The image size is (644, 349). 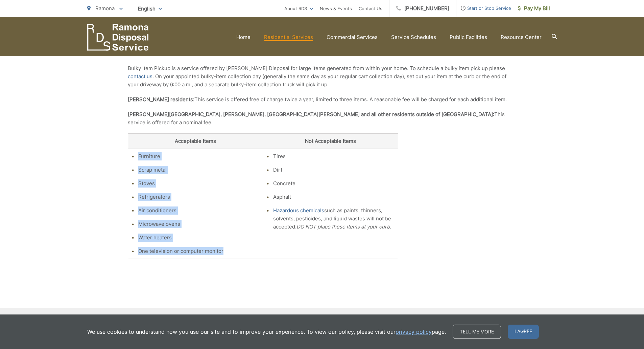 I want to click on a: Hazardous chemicals, so click(x=298, y=210).